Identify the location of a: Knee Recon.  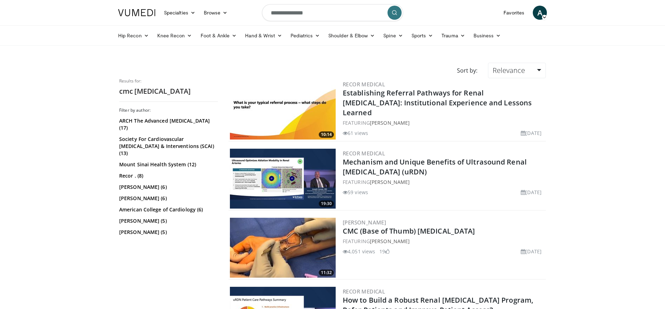
(174, 36).